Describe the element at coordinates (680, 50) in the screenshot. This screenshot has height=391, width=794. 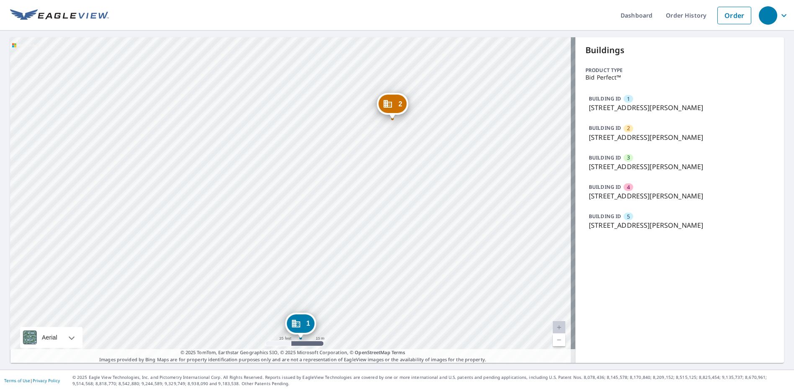
I see `p: Buildings` at that location.